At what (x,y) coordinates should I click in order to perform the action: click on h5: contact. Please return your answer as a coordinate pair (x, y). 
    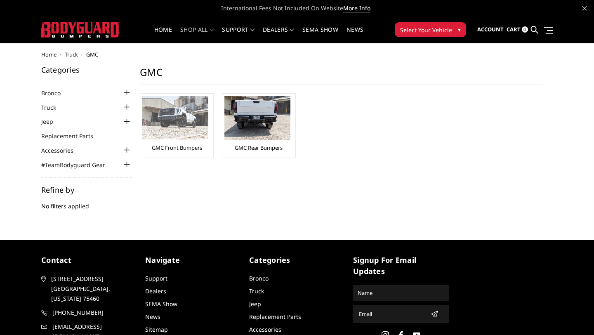
    Looking at the image, I should click on (89, 260).